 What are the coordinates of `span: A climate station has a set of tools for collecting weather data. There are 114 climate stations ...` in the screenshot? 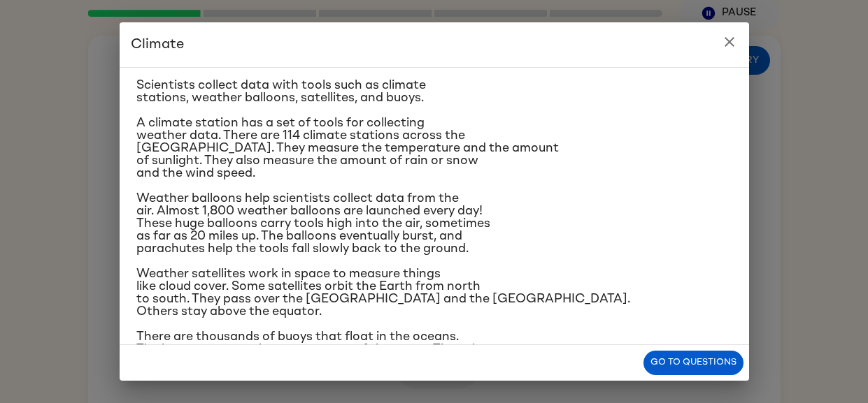 It's located at (347, 148).